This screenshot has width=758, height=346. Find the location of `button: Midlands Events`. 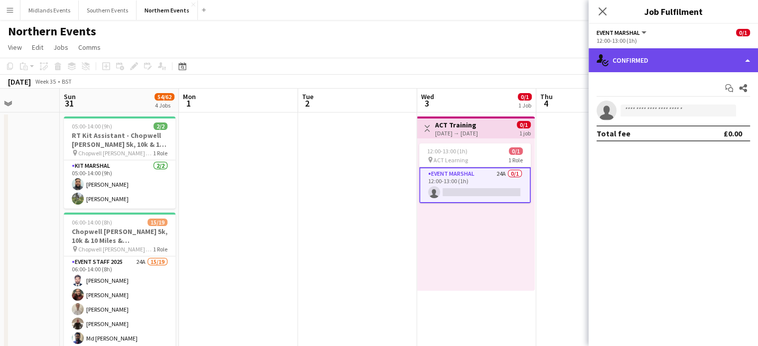

button: Midlands Events is located at coordinates (49, 10).